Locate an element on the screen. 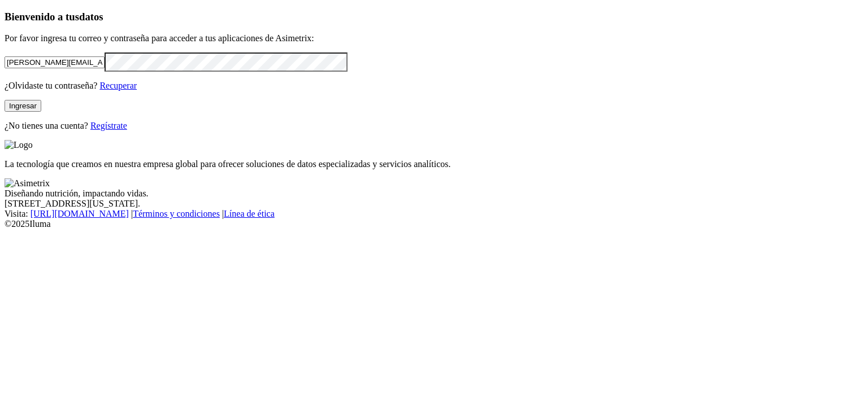  div: Visita : | | is located at coordinates (434, 214).